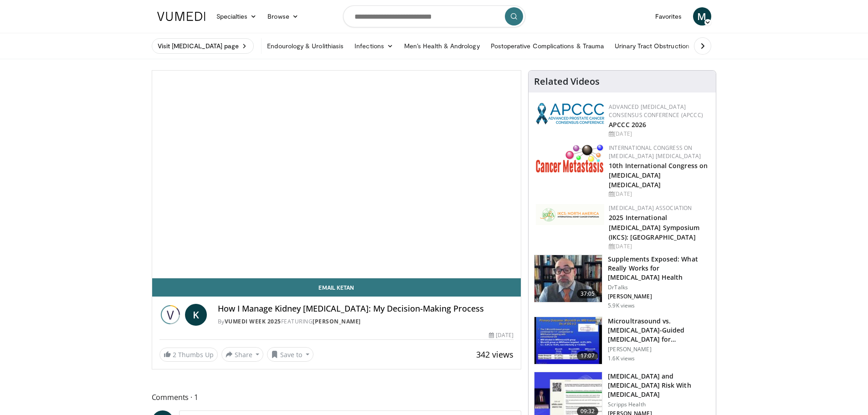 The image size is (868, 415). I want to click on a: Vumedi Week 2025, so click(253, 321).